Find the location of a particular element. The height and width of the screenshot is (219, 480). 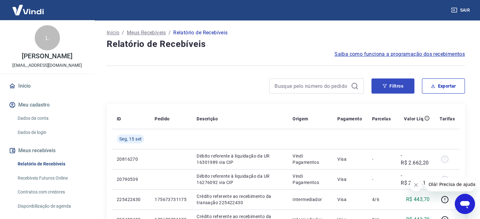

p: ID is located at coordinates (119, 119).